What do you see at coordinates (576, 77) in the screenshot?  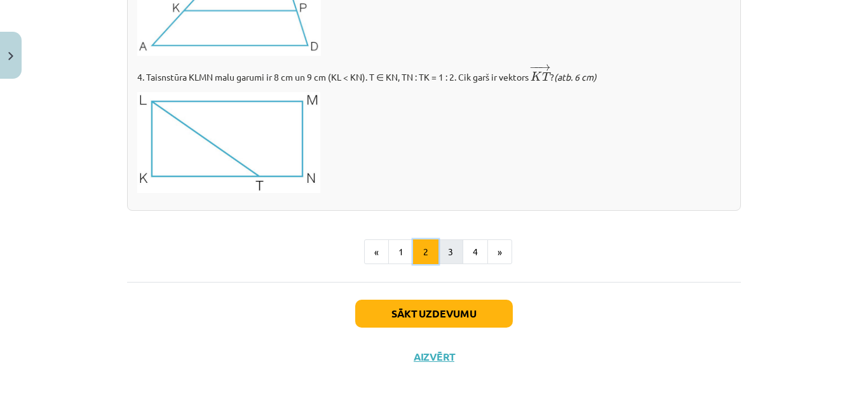 I see `em: (atb. 6 cm)` at bounding box center [576, 77].